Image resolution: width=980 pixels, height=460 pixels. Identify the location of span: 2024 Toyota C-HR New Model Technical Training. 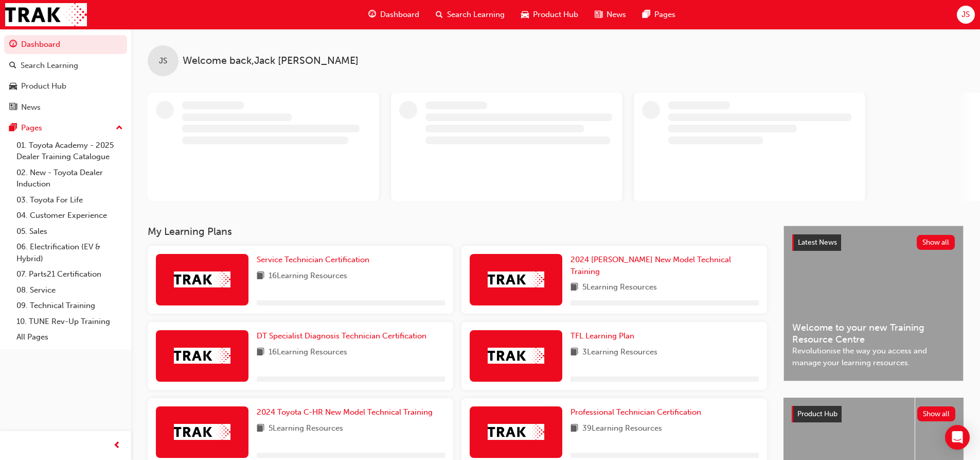
(345, 412).